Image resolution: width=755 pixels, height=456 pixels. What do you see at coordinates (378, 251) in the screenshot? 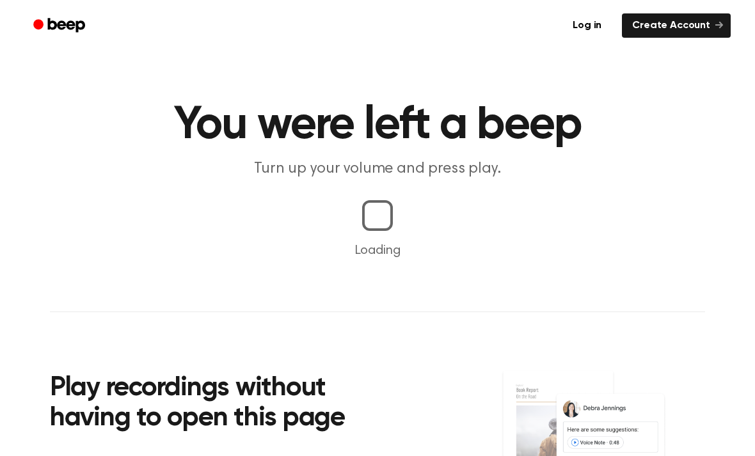
I see `p: Loading` at bounding box center [378, 251].